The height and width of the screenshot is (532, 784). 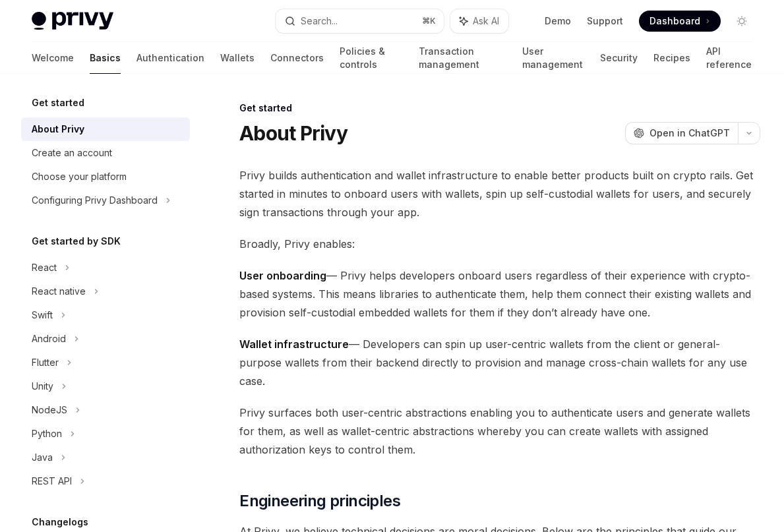 I want to click on div: About Privy, so click(x=58, y=129).